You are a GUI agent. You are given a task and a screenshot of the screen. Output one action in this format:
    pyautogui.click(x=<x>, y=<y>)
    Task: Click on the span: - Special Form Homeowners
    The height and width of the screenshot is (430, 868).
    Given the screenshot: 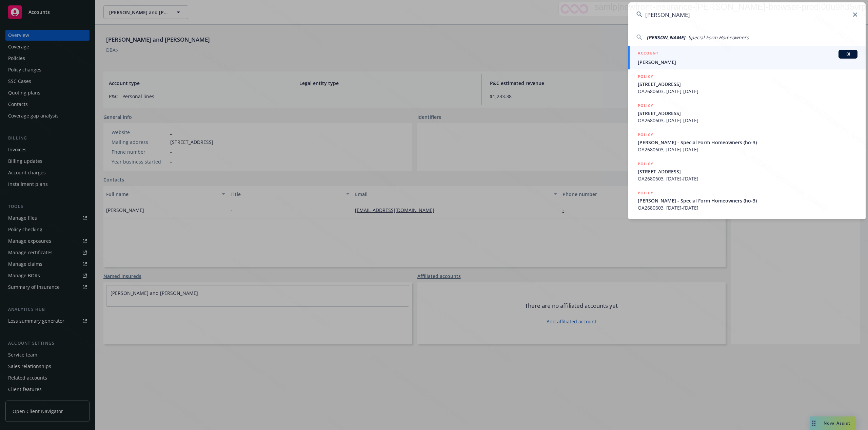 What is the action you would take?
    pyautogui.click(x=717, y=37)
    